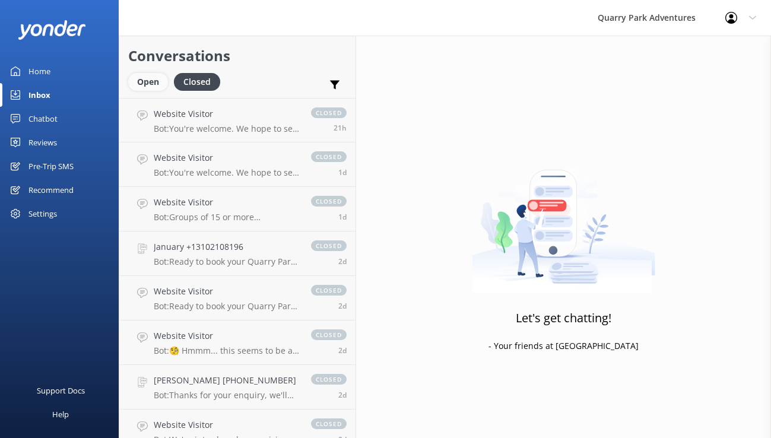  I want to click on a: Website VisitorBot:Ready to book your Quarry Park adventure? Simply check live availability and b..., so click(237, 298).